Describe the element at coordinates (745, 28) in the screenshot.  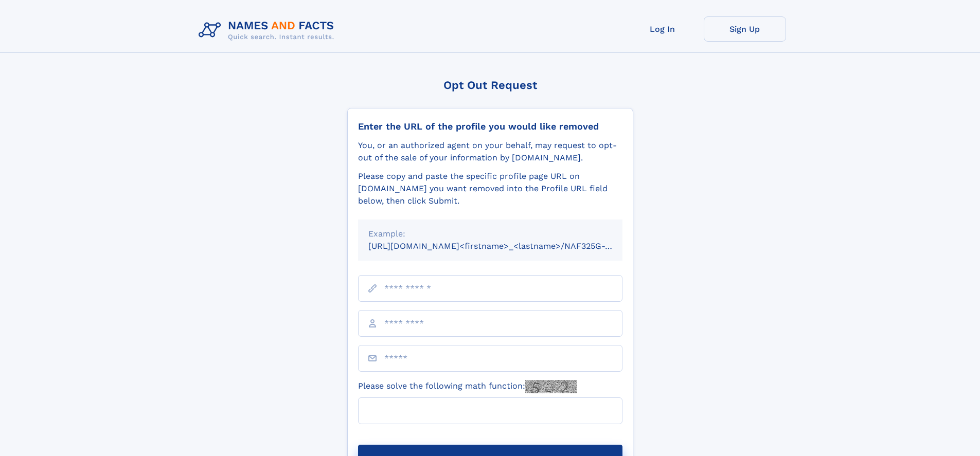
I see `a: Sign Up` at that location.